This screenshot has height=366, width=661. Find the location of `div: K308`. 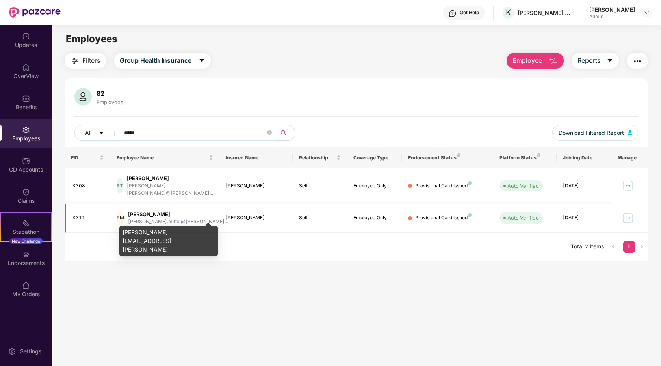

div: K308 is located at coordinates (88, 186).